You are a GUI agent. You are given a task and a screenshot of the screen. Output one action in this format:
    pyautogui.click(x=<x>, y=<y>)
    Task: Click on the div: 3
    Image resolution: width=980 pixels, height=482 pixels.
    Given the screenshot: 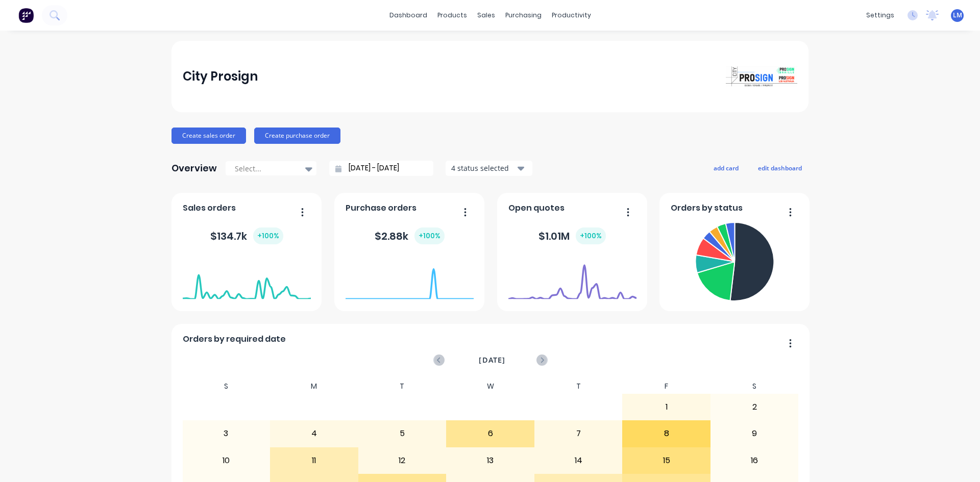 What is the action you would take?
    pyautogui.click(x=226, y=434)
    